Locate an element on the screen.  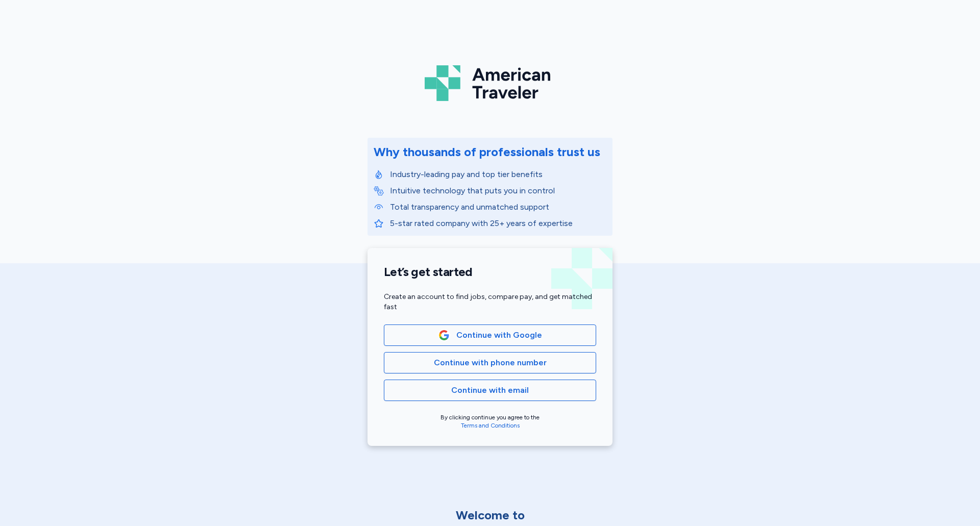
a: Terms and Conditions is located at coordinates (490, 425).